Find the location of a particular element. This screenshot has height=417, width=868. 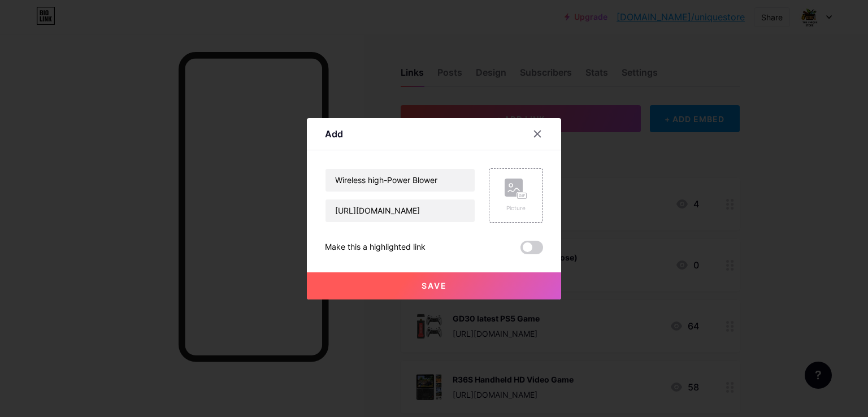

input: URL is located at coordinates (400, 210).